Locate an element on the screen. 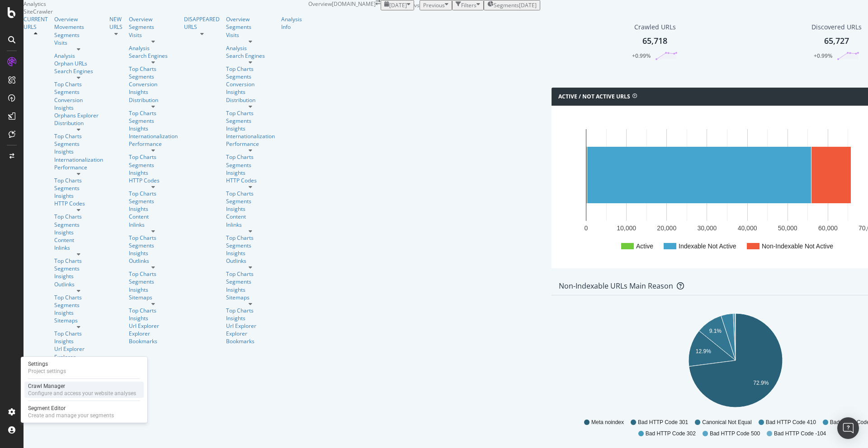 This screenshot has width=868, height=448. text: 60,000 is located at coordinates (828, 228).